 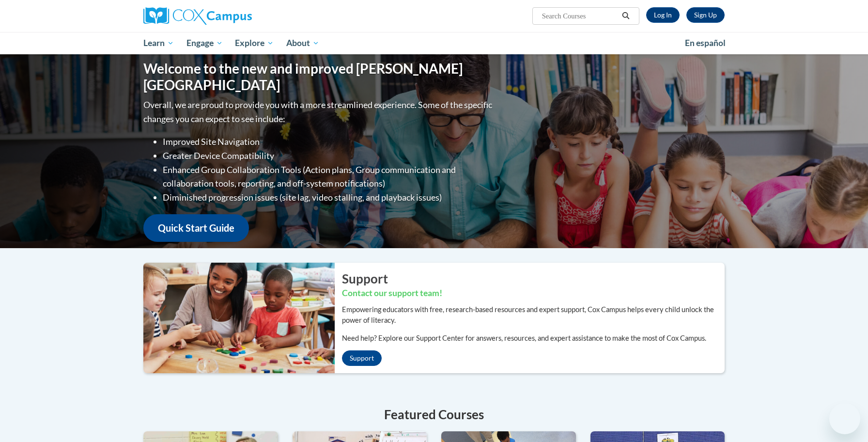 What do you see at coordinates (705, 43) in the screenshot?
I see `a: En español` at bounding box center [705, 43].